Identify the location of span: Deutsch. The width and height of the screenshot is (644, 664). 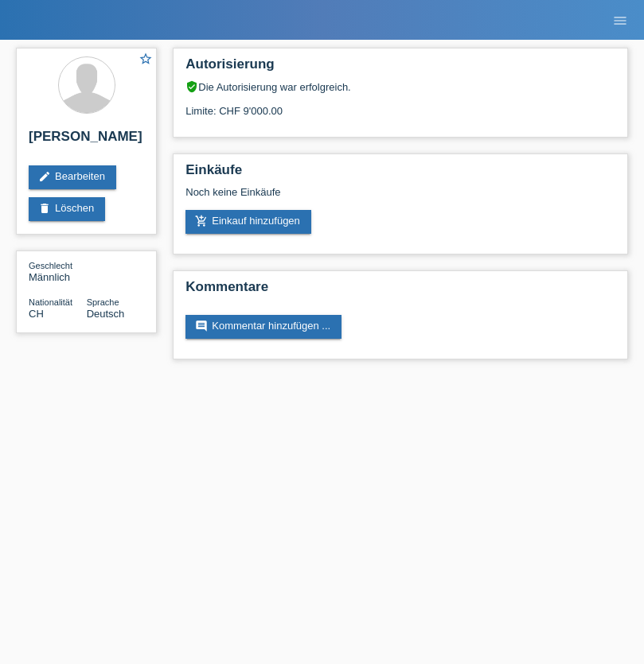
(105, 313).